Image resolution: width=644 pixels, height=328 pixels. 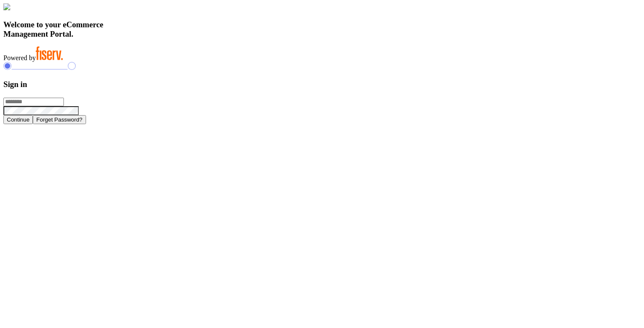 What do you see at coordinates (7, 7) in the screenshot?
I see `img: card_Illustration.svg` at bounding box center [7, 7].